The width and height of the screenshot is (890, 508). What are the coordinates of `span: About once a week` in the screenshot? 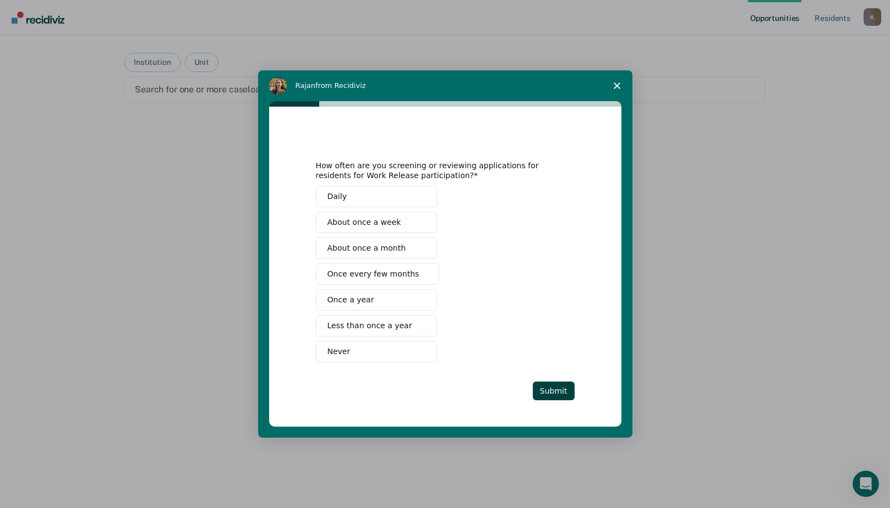 It's located at (364, 222).